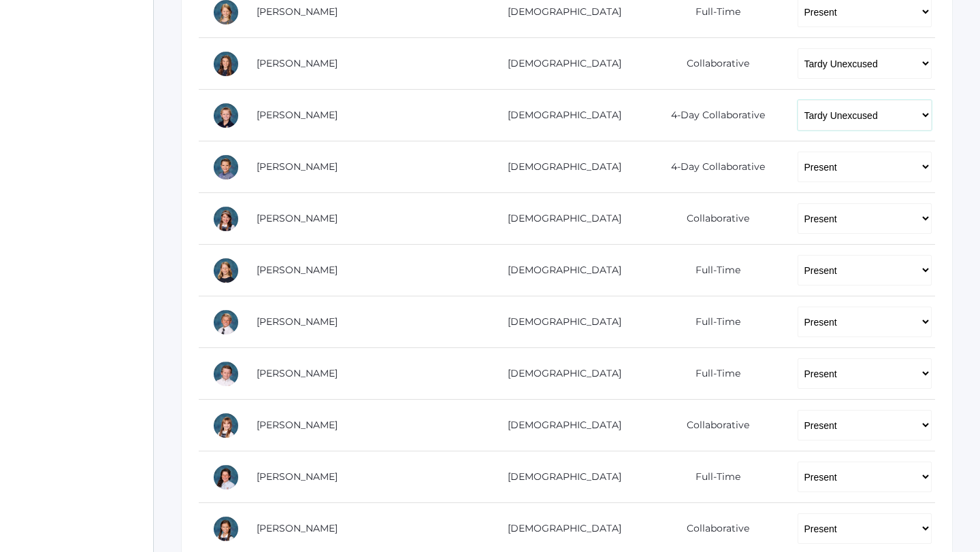 This screenshot has height=552, width=980. Describe the element at coordinates (226, 271) in the screenshot. I see `div: Haelyn Bradley` at that location.